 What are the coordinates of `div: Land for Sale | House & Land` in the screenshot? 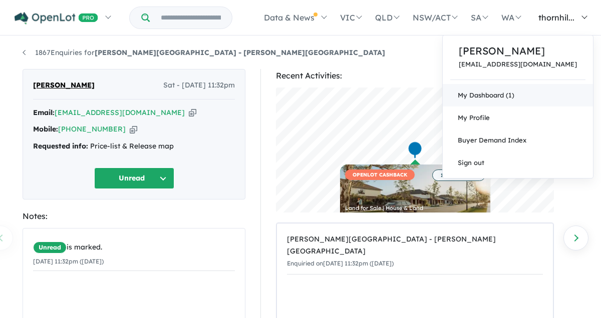 It's located at (415, 208).